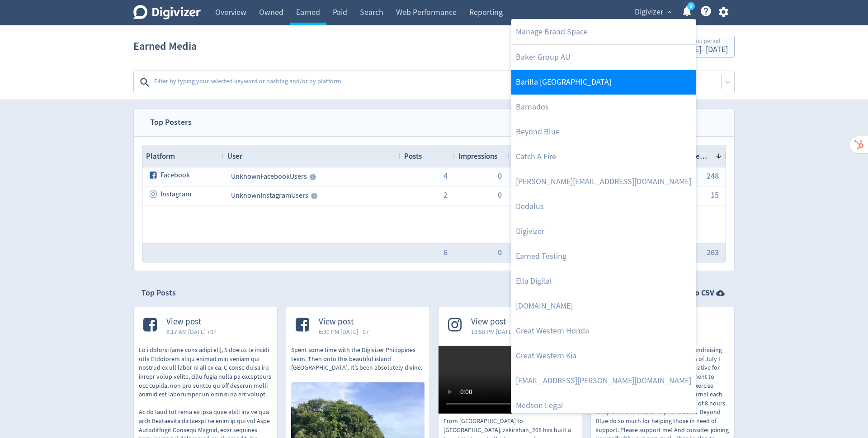 The image size is (868, 438). Describe the element at coordinates (604, 331) in the screenshot. I see `a: Great Western Honda` at that location.